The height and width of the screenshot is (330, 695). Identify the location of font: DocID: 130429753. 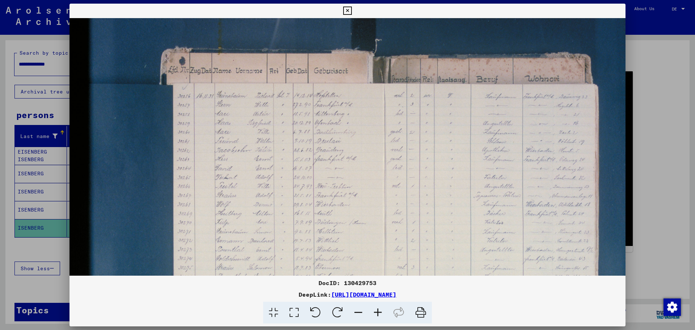
(348, 283).